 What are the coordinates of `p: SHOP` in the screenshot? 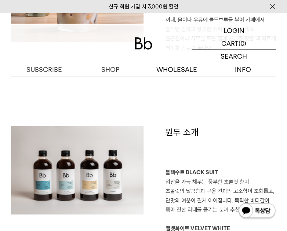 It's located at (110, 69).